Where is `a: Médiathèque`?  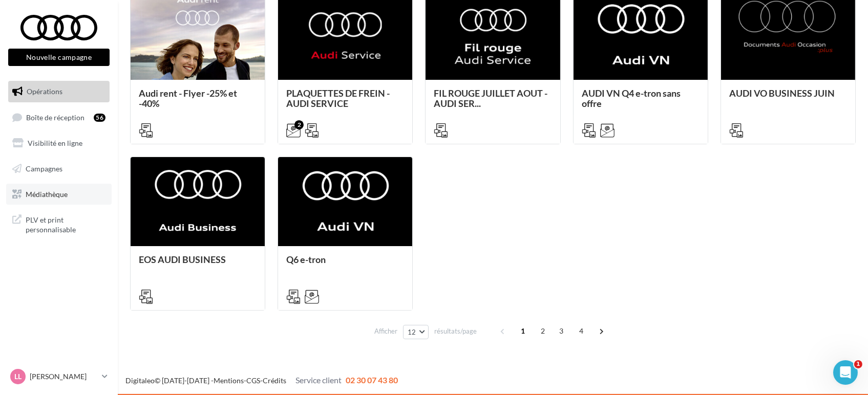
a: Médiathèque is located at coordinates (59, 195).